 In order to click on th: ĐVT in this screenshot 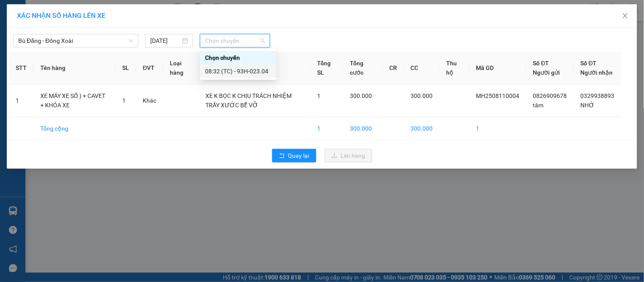, I will do `click(149, 68)`.